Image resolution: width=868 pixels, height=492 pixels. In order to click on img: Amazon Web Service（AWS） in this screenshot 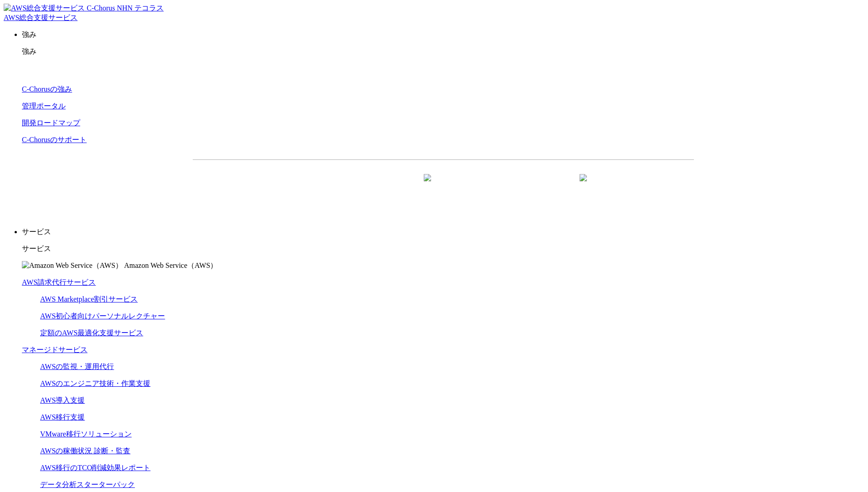, I will do `click(72, 265)`.